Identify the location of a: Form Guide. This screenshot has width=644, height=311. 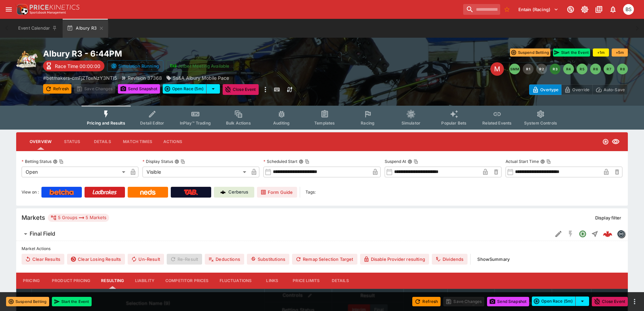
(277, 192).